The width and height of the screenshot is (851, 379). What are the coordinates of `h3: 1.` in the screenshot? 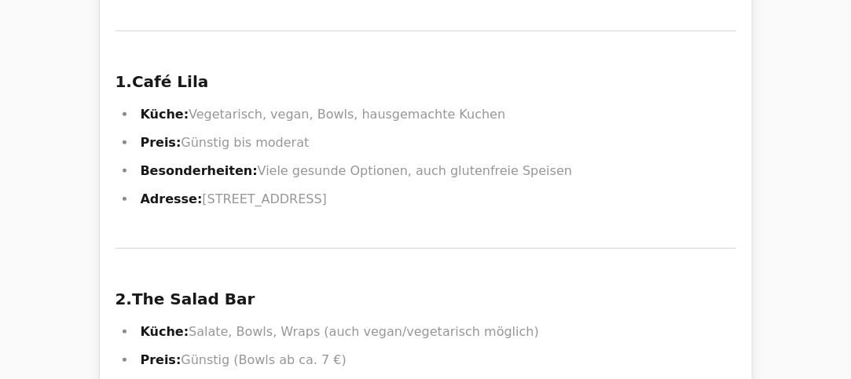 It's located at (426, 82).